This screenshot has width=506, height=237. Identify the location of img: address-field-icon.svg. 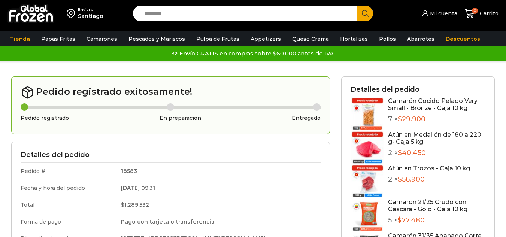
(72, 13).